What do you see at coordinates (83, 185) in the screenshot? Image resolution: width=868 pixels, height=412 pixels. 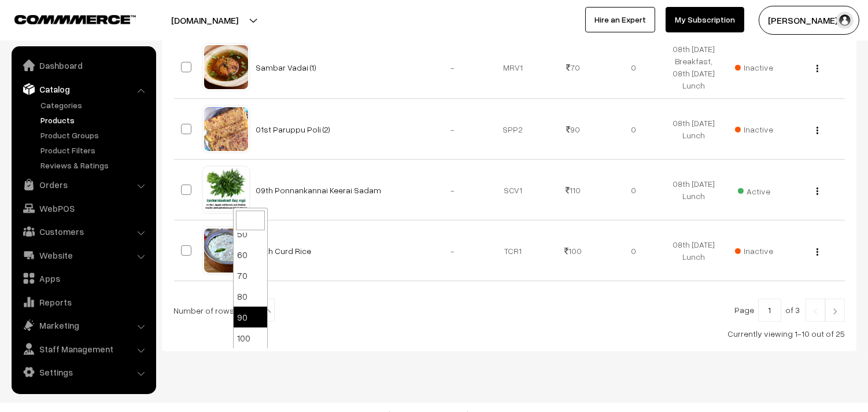 I see `a: Orders` at bounding box center [83, 185].